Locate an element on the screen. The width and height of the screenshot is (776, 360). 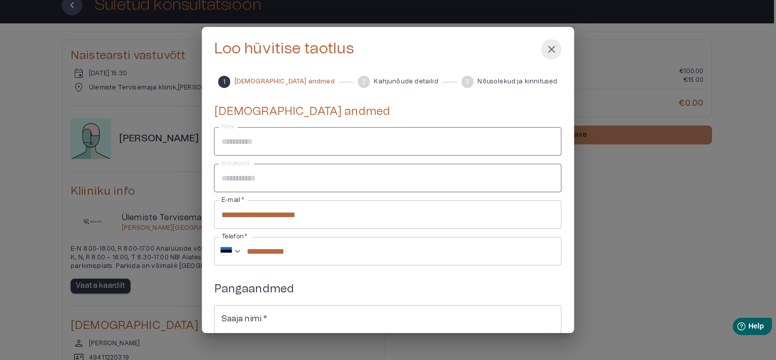
span: close is located at coordinates (552, 49).